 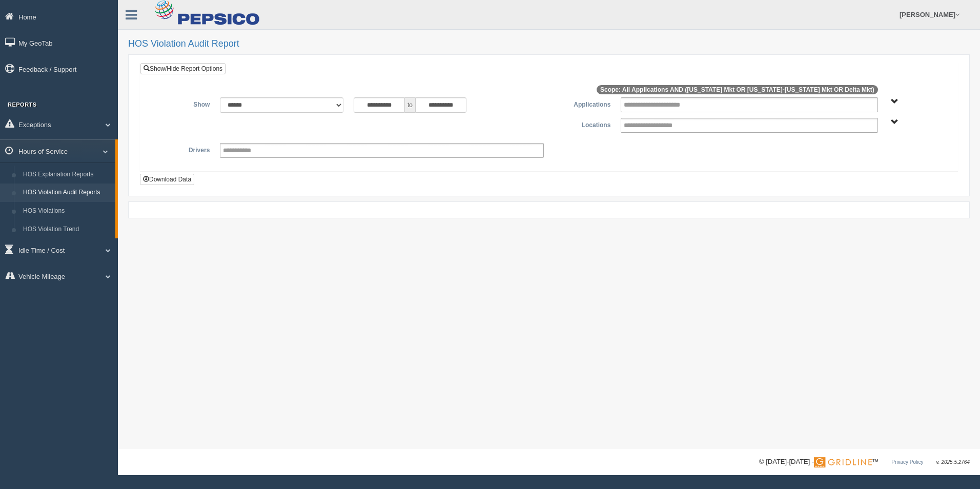 What do you see at coordinates (953, 462) in the screenshot?
I see `span: v. 2025.5.2764` at bounding box center [953, 462].